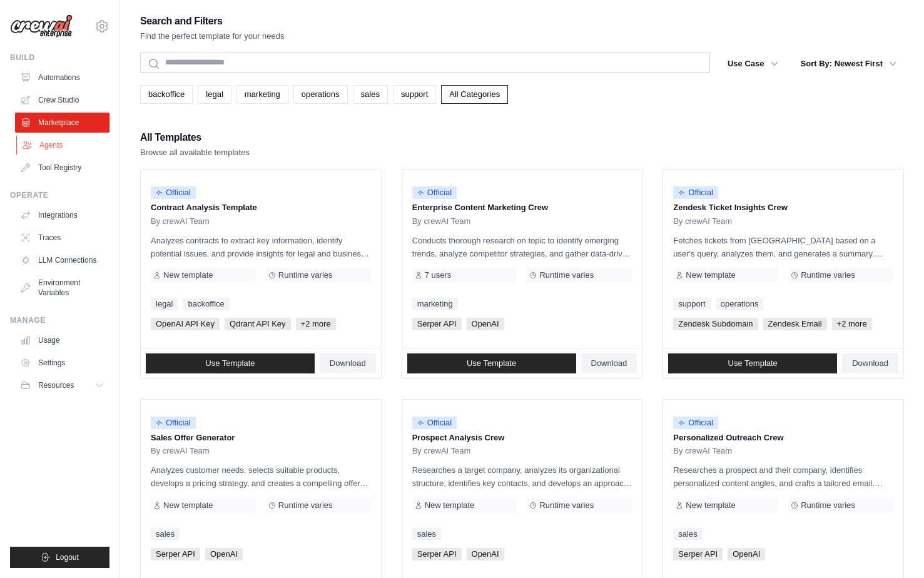 This screenshot has width=924, height=578. I want to click on a: Environment Variables, so click(62, 288).